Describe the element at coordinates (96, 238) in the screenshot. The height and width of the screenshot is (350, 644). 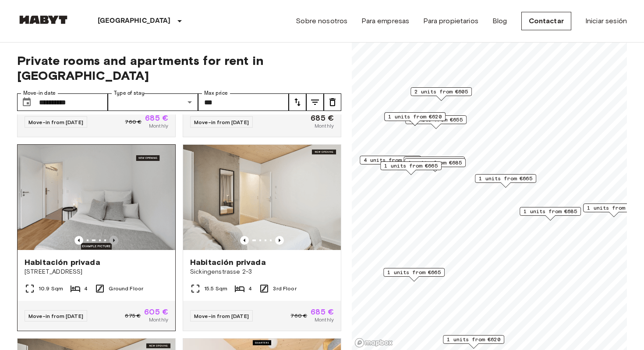
I see `a: Marketing picture of unit DE-01-262-003-01Marketing picture of unit DE-01-262-003-01Previous imag...` at that location.